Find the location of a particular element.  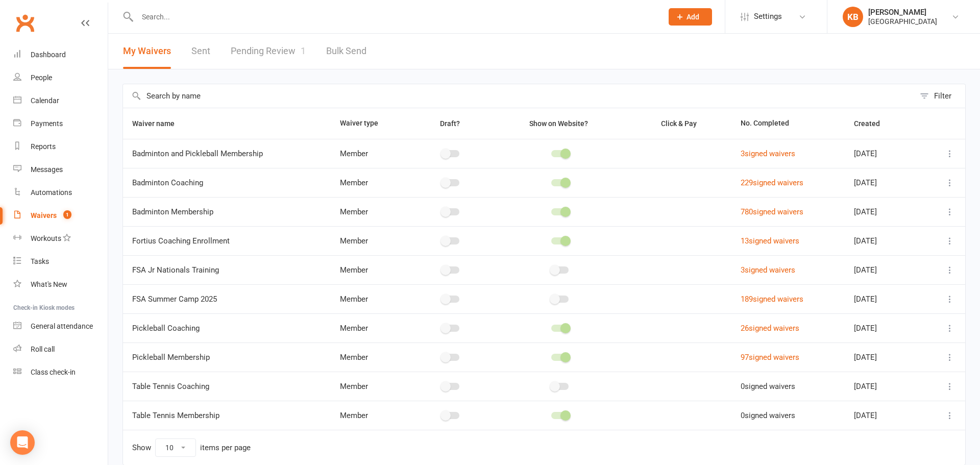

div: What's New is located at coordinates (49, 285).